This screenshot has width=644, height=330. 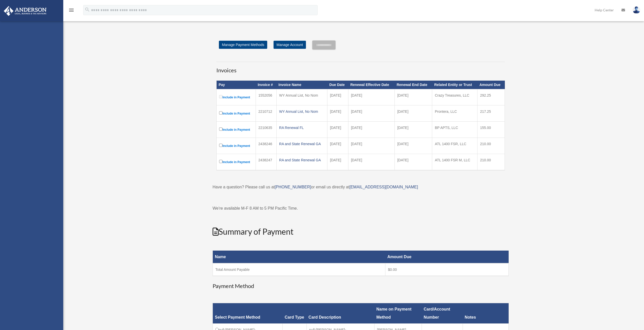 What do you see at coordinates (71, 11) in the screenshot?
I see `a: menu` at bounding box center [71, 11].